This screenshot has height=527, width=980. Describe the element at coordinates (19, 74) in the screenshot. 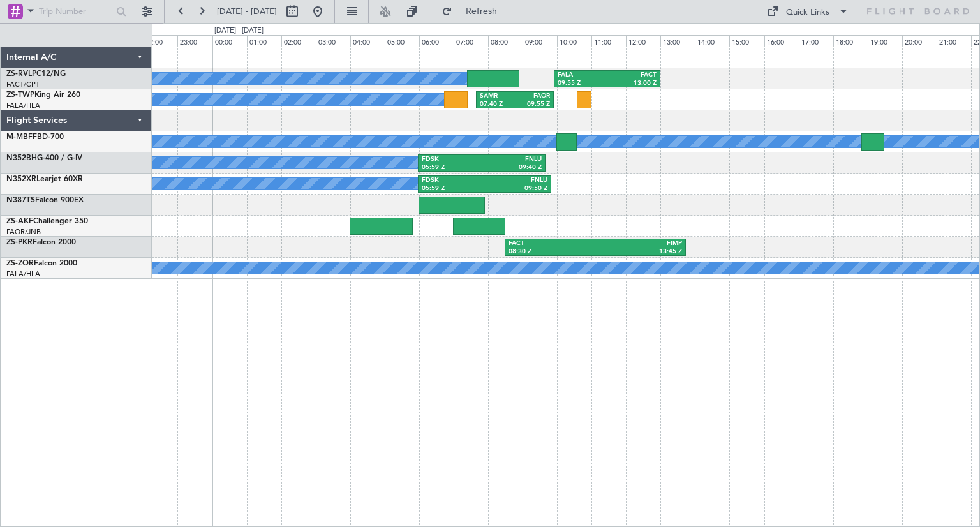

I see `span: ZS-RVL` at that location.